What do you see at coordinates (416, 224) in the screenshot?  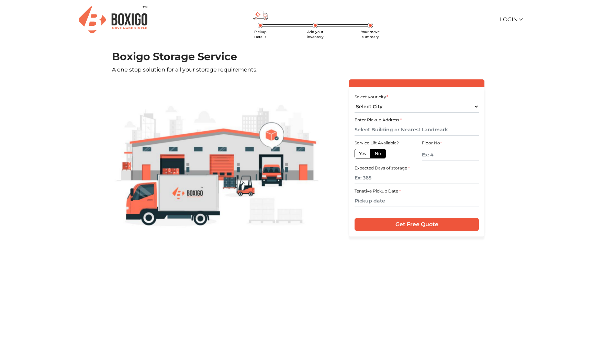 I see `input: Get Free Quote` at bounding box center [416, 224].